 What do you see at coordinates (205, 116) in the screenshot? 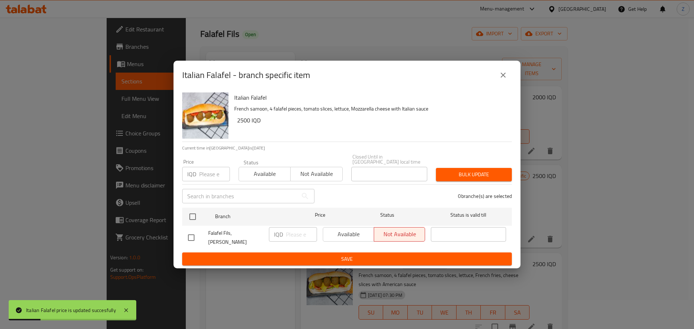
I see `img: Italian Falafel` at bounding box center [205, 116].